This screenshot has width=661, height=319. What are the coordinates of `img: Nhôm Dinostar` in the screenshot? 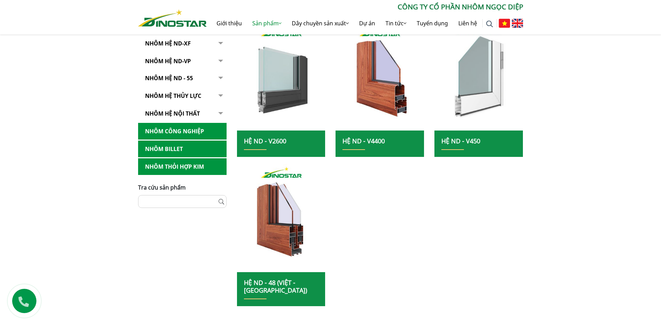 It's located at (172, 18).